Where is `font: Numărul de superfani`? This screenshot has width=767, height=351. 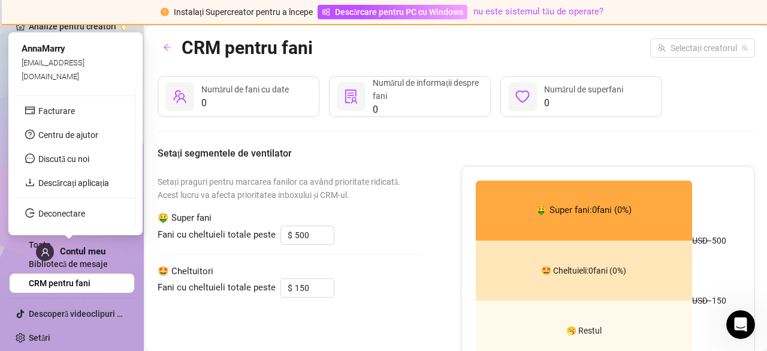
font: Numărul de superfani is located at coordinates (584, 89).